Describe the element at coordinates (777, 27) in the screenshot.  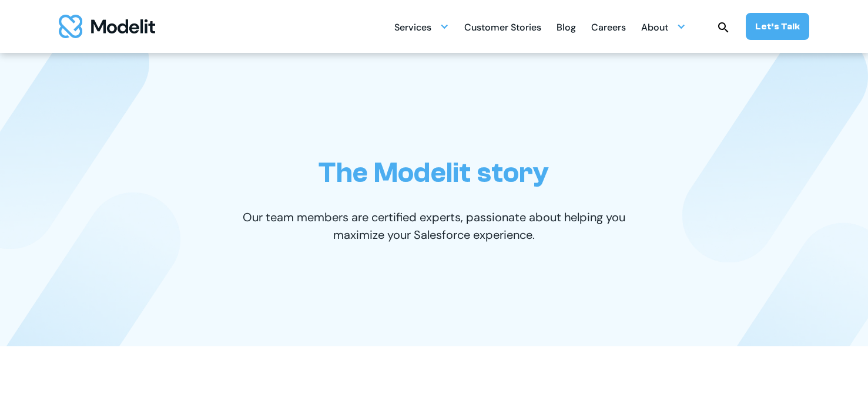
I see `a: Let’s Talk` at that location.